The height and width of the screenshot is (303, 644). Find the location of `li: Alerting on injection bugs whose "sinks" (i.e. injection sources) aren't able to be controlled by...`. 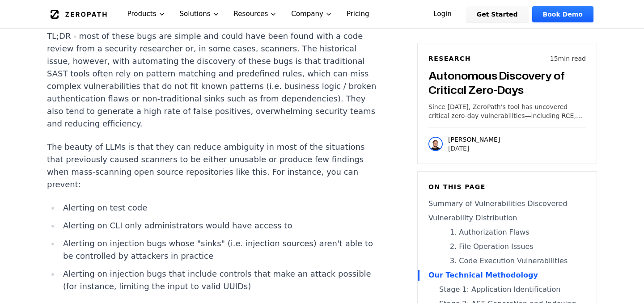

li: Alerting on injection bugs whose "sinks" (i.e. injection sources) aren't able to be controlled by... is located at coordinates (220, 250).